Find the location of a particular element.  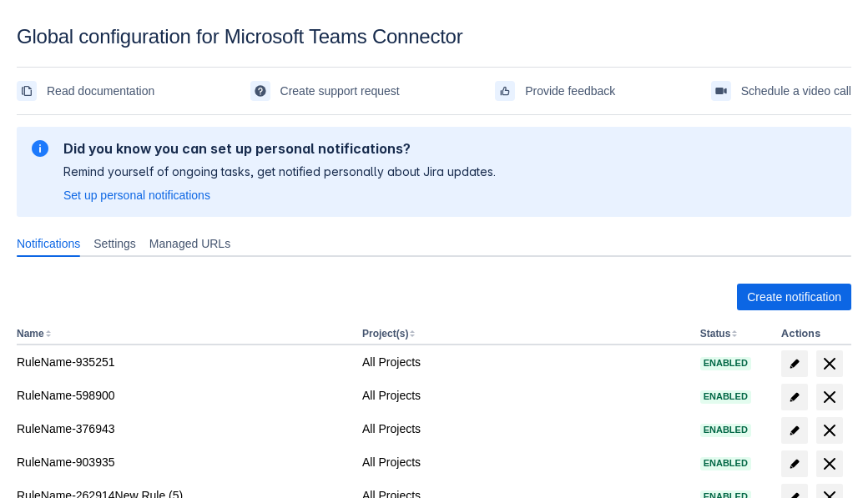

a: Set up personal notifications is located at coordinates (137, 195).